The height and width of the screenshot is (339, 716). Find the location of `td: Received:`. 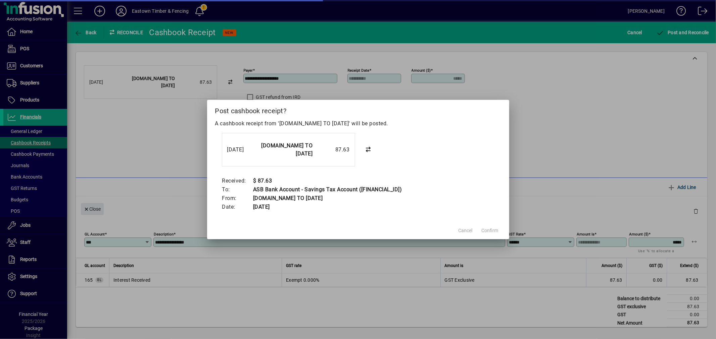

td: Received: is located at coordinates (237, 181).